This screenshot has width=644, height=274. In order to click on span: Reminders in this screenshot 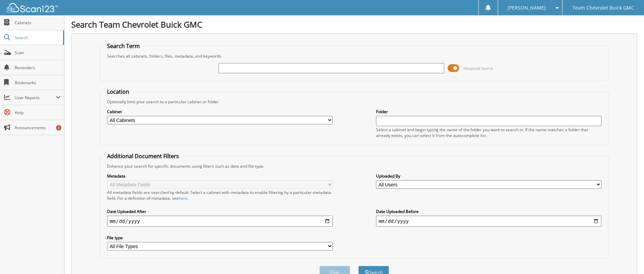, I will do `click(37, 68)`.